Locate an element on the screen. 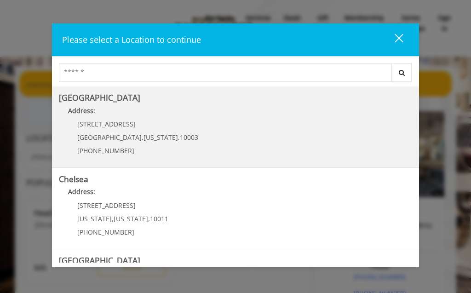 The image size is (471, 293). i: Search button is located at coordinates (401, 73).